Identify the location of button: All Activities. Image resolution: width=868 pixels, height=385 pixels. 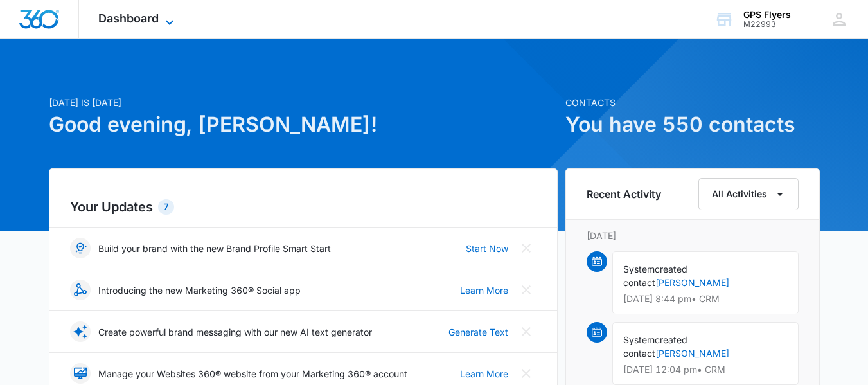
(748, 194).